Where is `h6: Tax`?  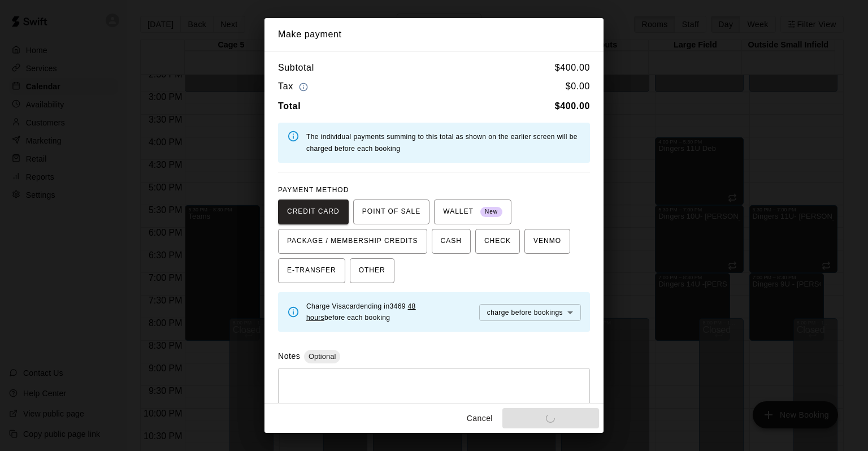
h6: Tax is located at coordinates (295, 86).